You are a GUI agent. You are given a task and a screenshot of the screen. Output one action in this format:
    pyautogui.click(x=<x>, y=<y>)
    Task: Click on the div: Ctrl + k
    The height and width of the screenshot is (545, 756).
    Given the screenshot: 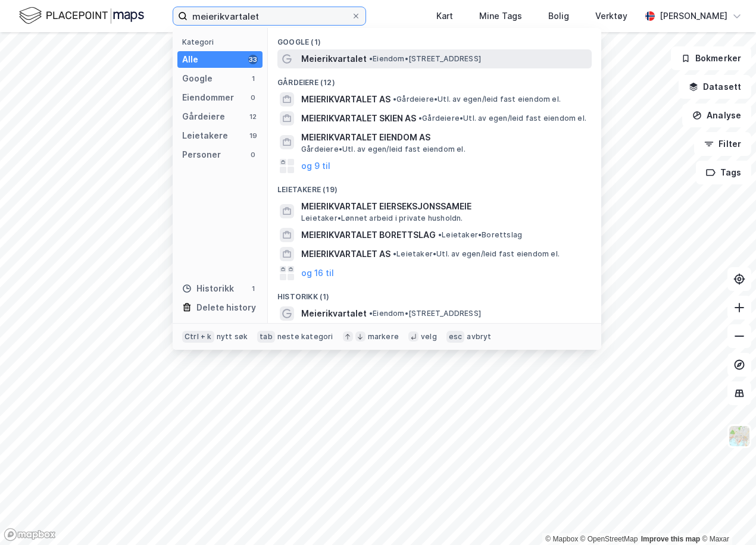 What is the action you would take?
    pyautogui.click(x=198, y=337)
    